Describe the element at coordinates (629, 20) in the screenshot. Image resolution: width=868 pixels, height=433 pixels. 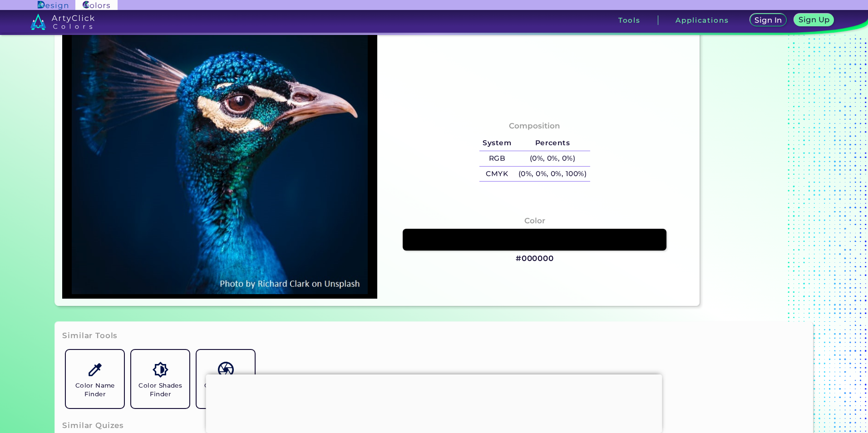
I see `h3: Tools` at that location.